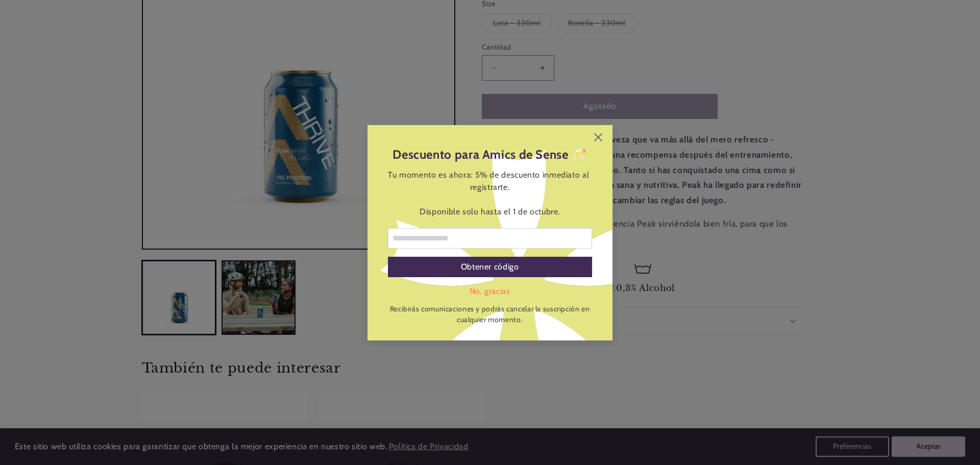 The height and width of the screenshot is (465, 980). What do you see at coordinates (490, 291) in the screenshot?
I see `div: No, gracias` at bounding box center [490, 291].